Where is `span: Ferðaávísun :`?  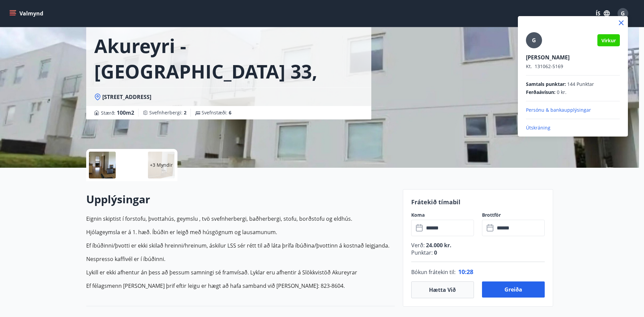 span: Ferðaávísun : is located at coordinates (540, 92).